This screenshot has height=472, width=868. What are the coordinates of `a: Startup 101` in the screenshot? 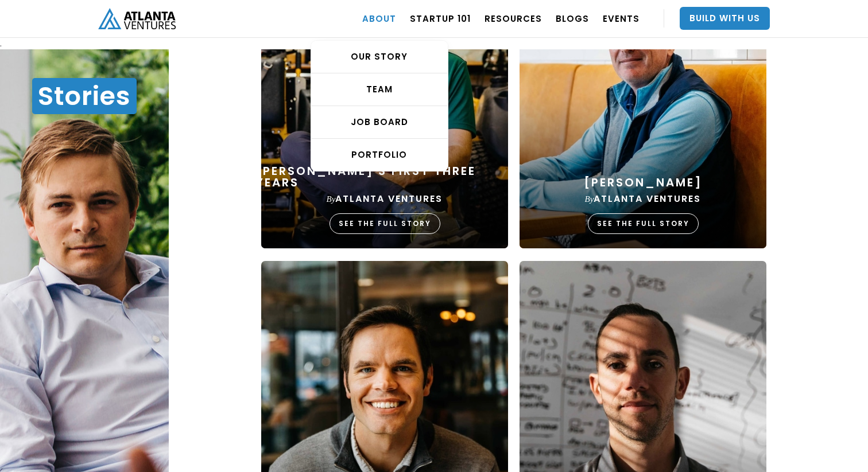 It's located at (440, 18).